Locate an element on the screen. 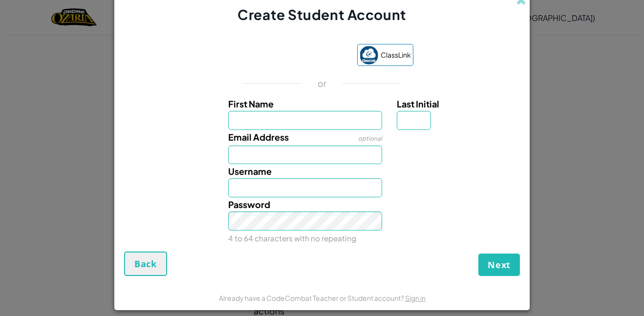 This screenshot has width=644, height=316. span: Email Address is located at coordinates (259, 137).